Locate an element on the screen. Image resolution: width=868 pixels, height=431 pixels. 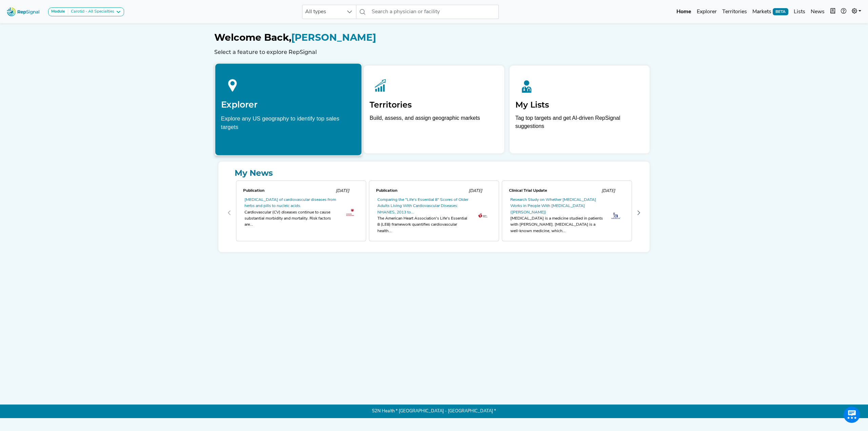
div: The American Heart Association's Life's Essential 8 (LE8) framework quantifies cardiovascular hea... is located at coordinates (423, 224).